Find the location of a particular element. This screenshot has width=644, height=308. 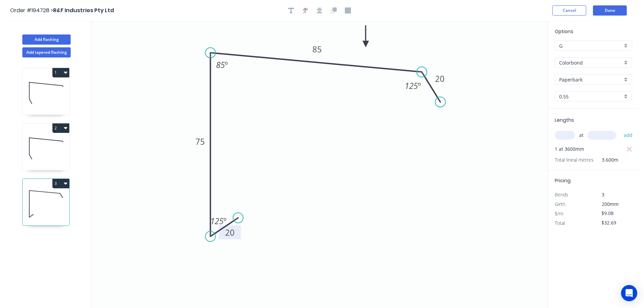

span: $/m is located at coordinates (559, 214).